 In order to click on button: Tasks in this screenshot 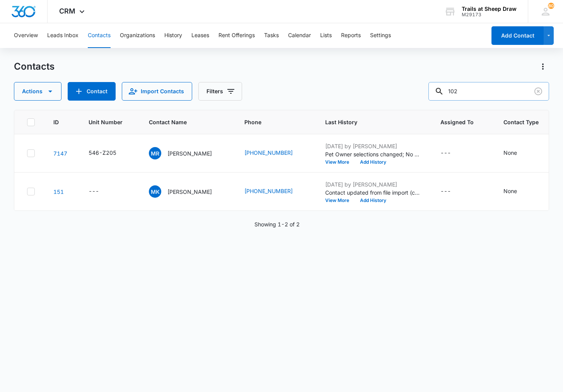, I will do `click(272, 36)`.